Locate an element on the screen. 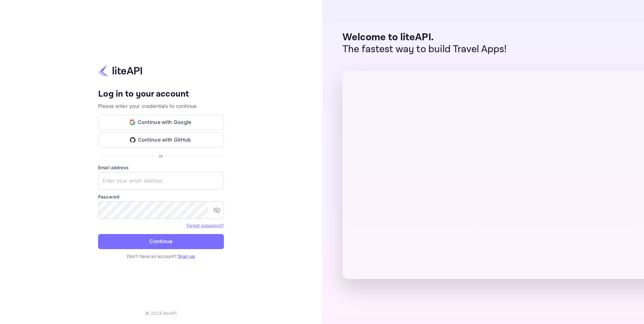 The height and width of the screenshot is (324, 644). img: liteapi is located at coordinates (120, 71).